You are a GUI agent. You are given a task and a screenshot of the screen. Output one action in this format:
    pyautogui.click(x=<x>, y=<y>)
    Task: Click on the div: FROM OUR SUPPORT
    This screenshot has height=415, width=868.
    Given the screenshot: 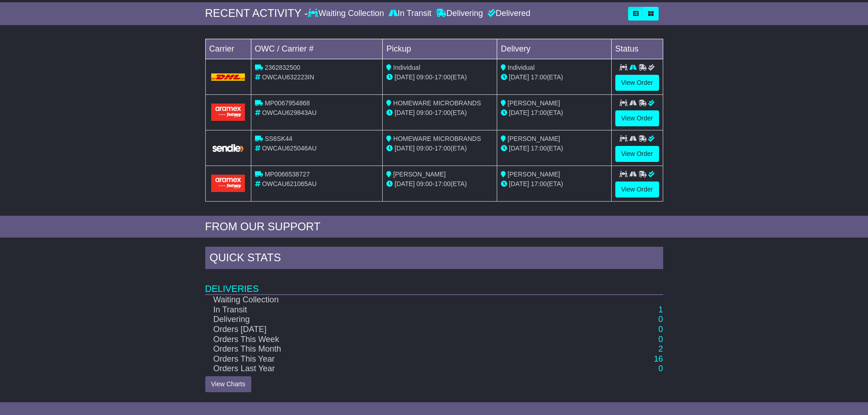 What is the action you would take?
    pyautogui.click(x=434, y=227)
    